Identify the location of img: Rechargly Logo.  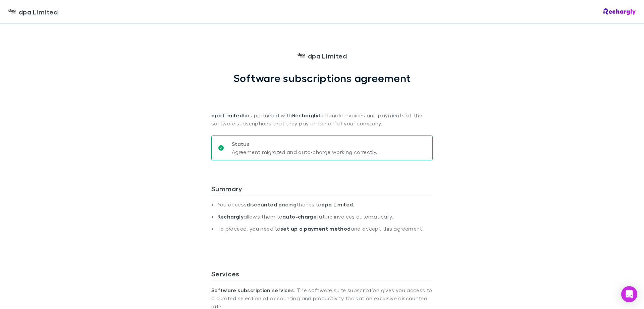
(620, 12).